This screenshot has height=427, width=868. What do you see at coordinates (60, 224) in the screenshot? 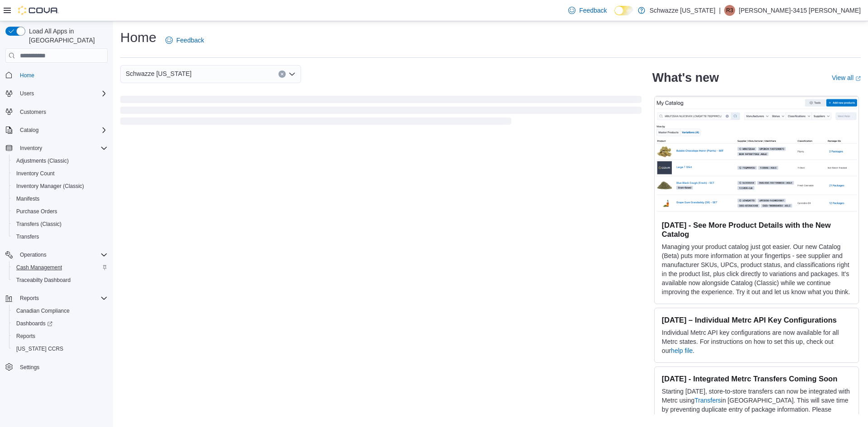
I see `button: Transfers (Classic)` at bounding box center [60, 224].